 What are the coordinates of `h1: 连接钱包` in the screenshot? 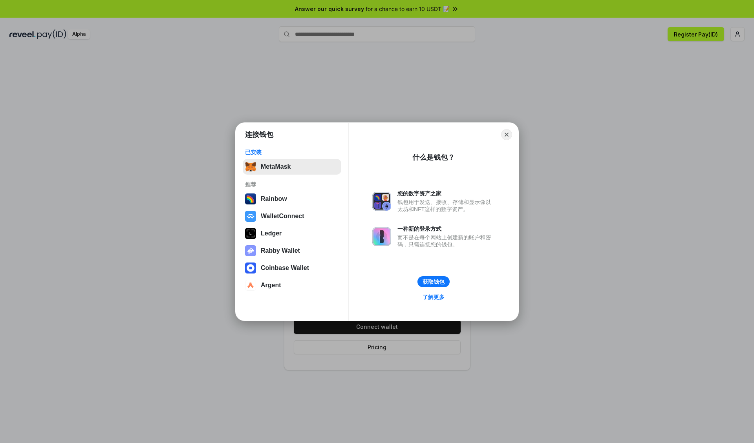 It's located at (259, 135).